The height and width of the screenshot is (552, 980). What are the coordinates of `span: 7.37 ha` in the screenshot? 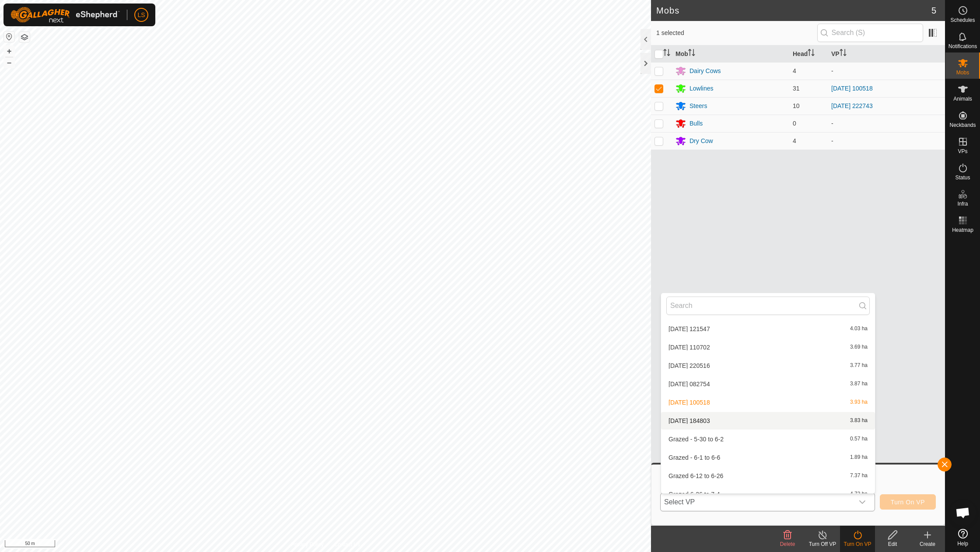 It's located at (858, 476).